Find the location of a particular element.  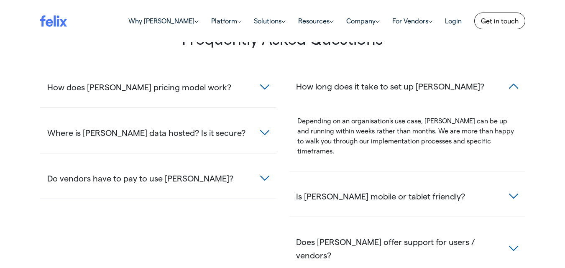

a: For Vendors is located at coordinates (413, 21).